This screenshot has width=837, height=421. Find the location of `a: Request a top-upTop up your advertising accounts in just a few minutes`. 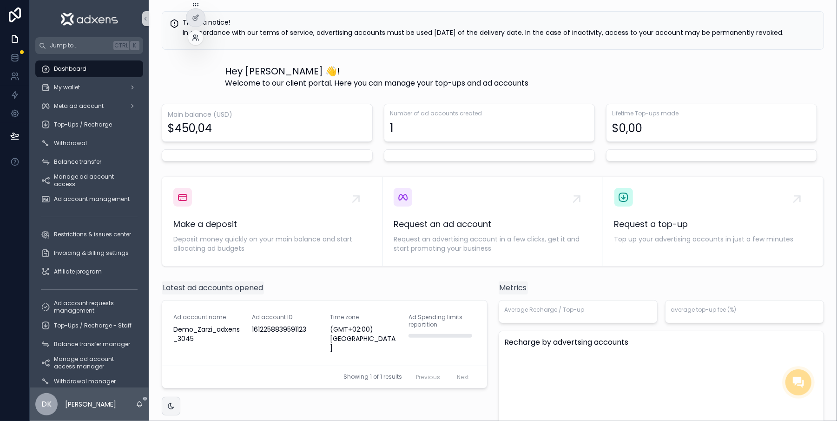

a: Request a top-upTop up your advertising accounts in just a few minutes is located at coordinates (714, 221).